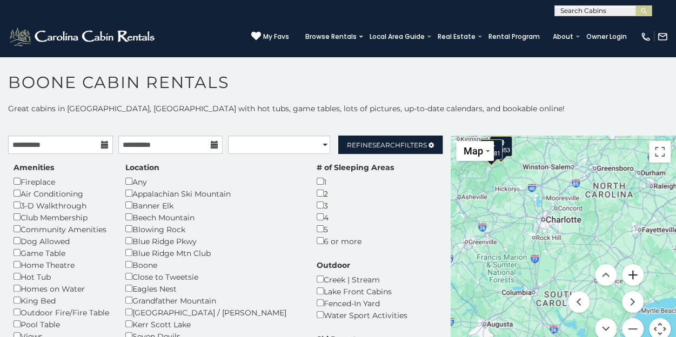 This screenshot has height=337, width=676. Describe the element at coordinates (579, 302) in the screenshot. I see `button: Move left` at that location.